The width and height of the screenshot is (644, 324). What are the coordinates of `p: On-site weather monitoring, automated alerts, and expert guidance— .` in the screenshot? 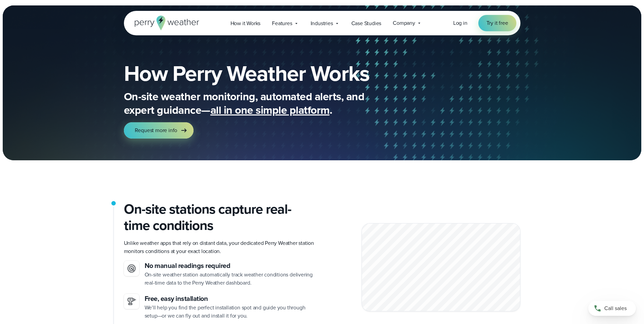 It's located at (260, 103).